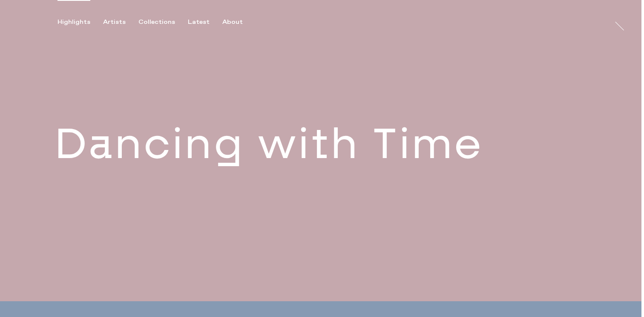 The height and width of the screenshot is (317, 644). Describe the element at coordinates (232, 22) in the screenshot. I see `div: About` at that location.